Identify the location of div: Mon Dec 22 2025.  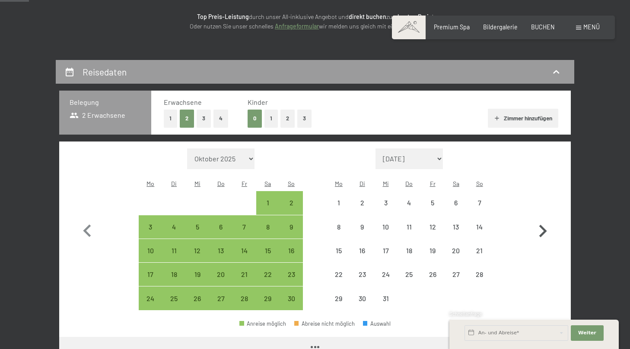
(339, 275).